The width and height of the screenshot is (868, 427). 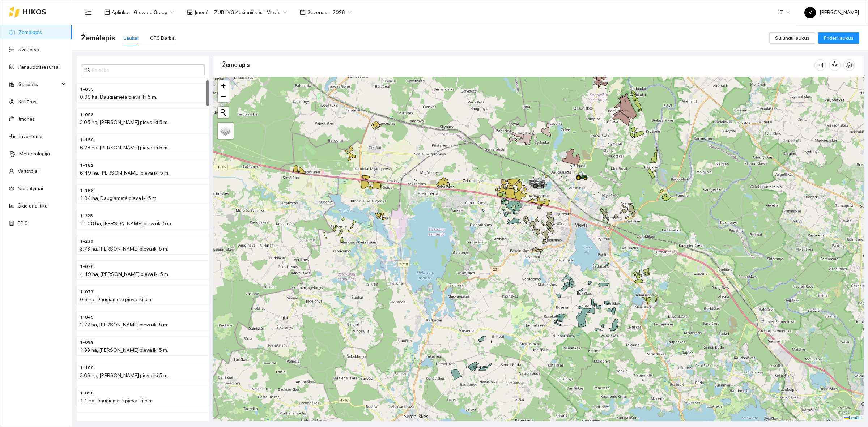 I want to click on span: Žemėlapis, so click(x=98, y=38).